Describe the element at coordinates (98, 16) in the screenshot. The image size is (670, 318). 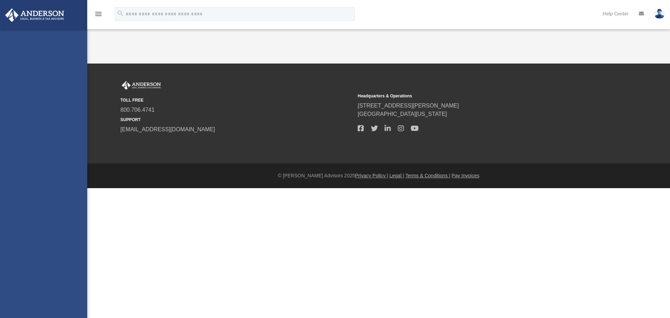
I see `a: menu` at that location.